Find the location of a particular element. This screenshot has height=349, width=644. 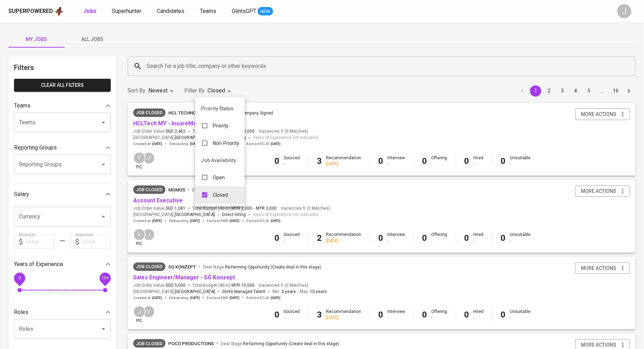

p: Closed is located at coordinates (220, 195).